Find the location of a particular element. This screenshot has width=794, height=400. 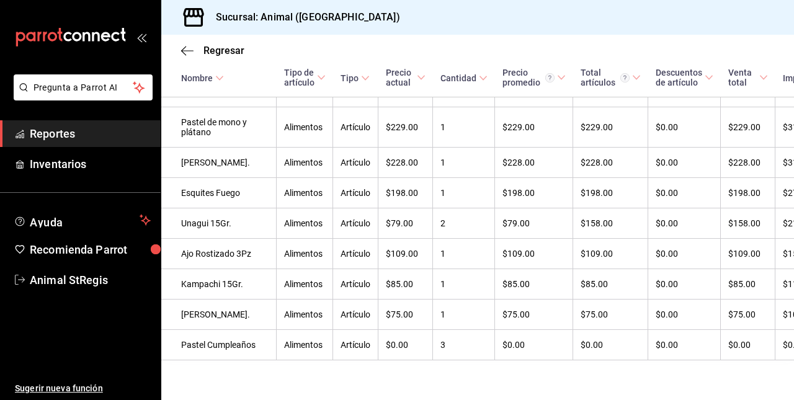

div: Precio actual is located at coordinates (400, 78).